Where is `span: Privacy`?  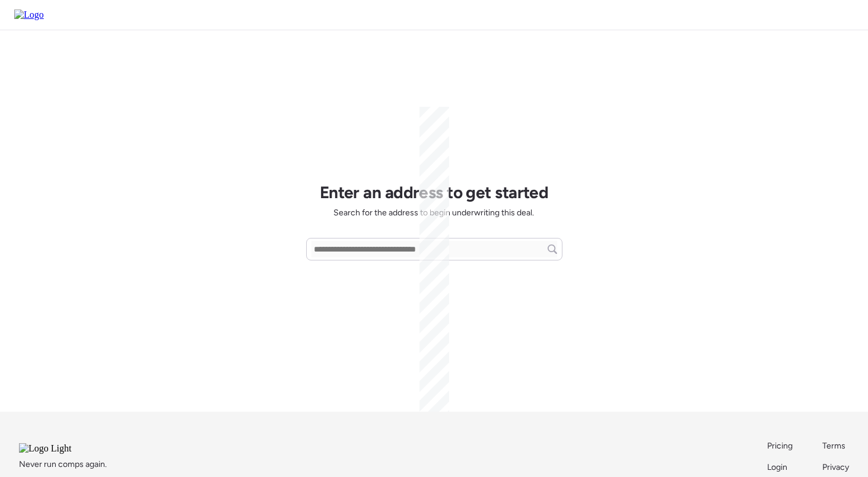 span: Privacy is located at coordinates (836, 467).